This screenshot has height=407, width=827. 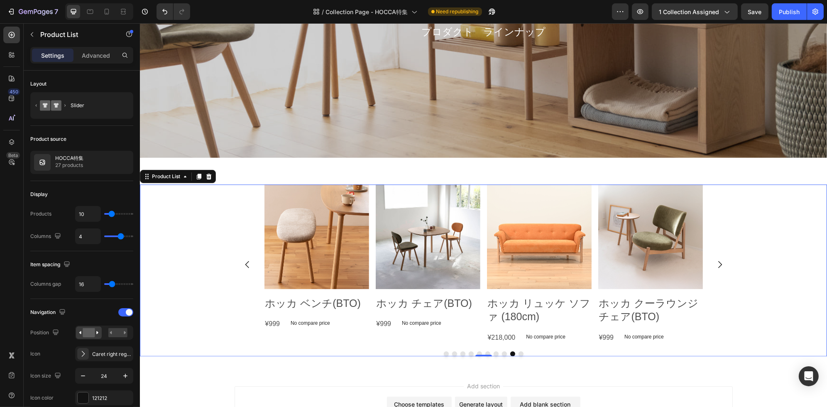 I want to click on h2: ホッカ クーラウンジチェア(BTO), so click(x=510, y=286).